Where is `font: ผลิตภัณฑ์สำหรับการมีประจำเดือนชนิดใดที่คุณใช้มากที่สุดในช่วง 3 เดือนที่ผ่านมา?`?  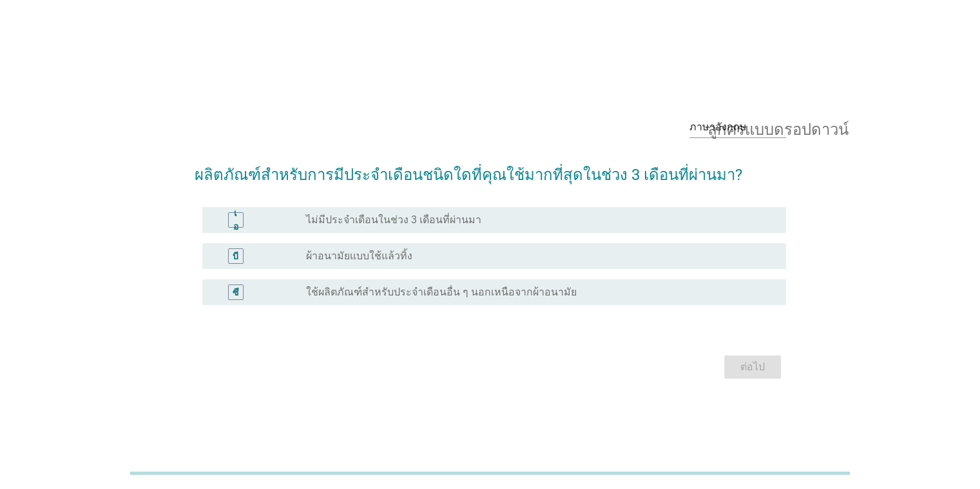 font: ผลิตภัณฑ์สำหรับการมีประจำเดือนชนิดใดที่คุณใช้มากที่สุดในช่วง 3 เดือนที่ผ่านมา? is located at coordinates (468, 175).